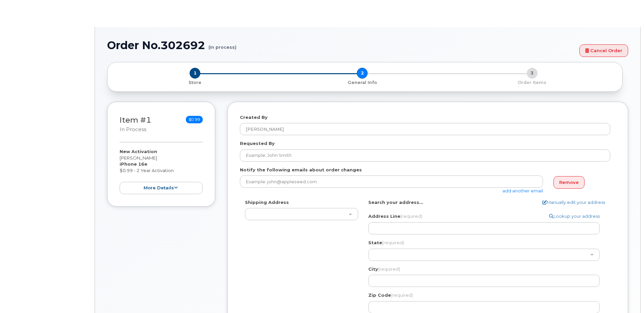 The width and height of the screenshot is (644, 313). What do you see at coordinates (342, 45) in the screenshot?
I see `h1: Order No.302692` at bounding box center [342, 45].